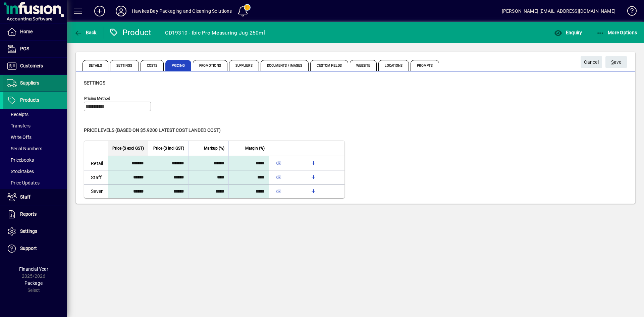 The image size is (644, 317). What do you see at coordinates (35, 215) in the screenshot?
I see `a: Reports` at bounding box center [35, 215].